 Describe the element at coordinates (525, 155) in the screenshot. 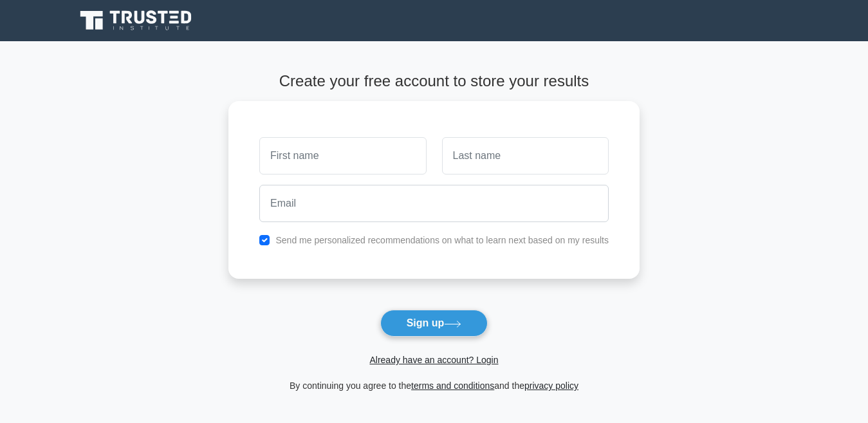

I see `input: Last name` at that location.